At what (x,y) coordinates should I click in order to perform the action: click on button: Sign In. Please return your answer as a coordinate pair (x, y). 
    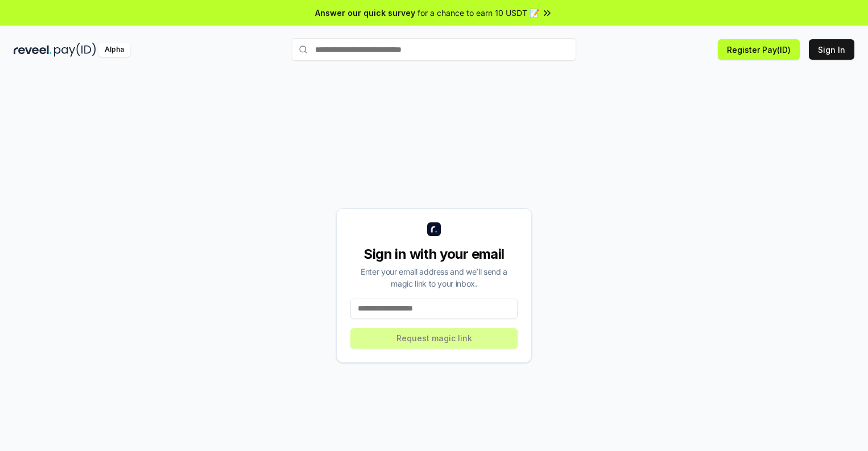
    Looking at the image, I should click on (831, 49).